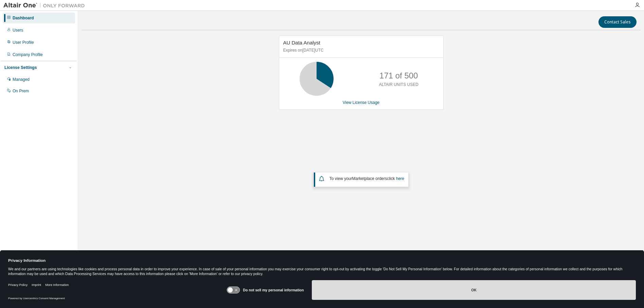 This screenshot has height=308, width=644. I want to click on div: Dashboard, so click(23, 18).